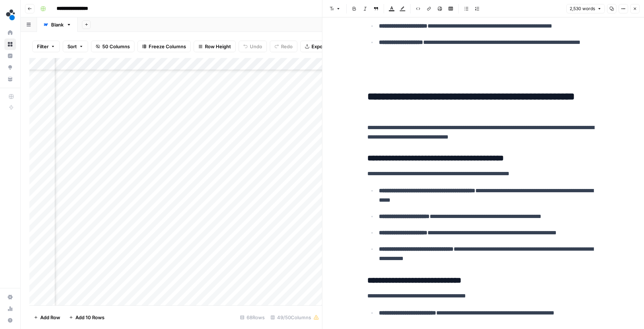  Describe the element at coordinates (10, 15) in the screenshot. I see `button: Workspace: spot.ai` at that location.